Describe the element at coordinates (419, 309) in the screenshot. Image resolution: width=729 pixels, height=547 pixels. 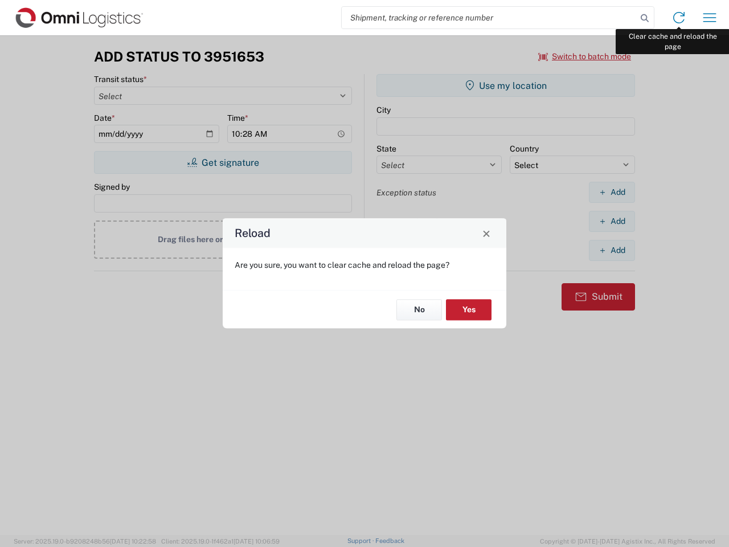
I see `button: No` at that location.